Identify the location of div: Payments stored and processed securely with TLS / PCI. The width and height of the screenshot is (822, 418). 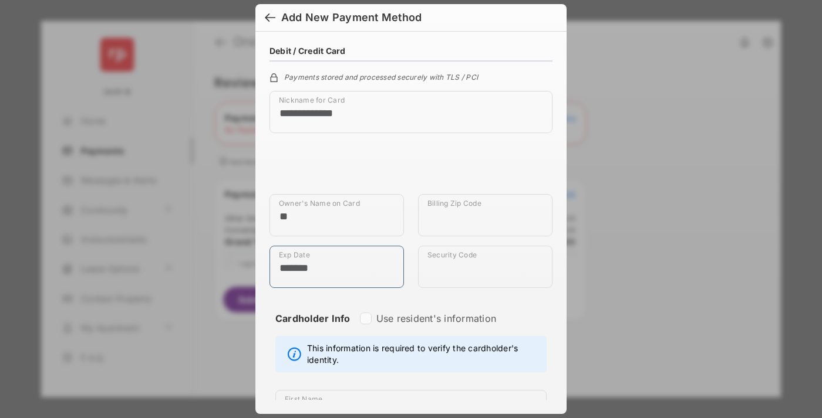
(411, 76).